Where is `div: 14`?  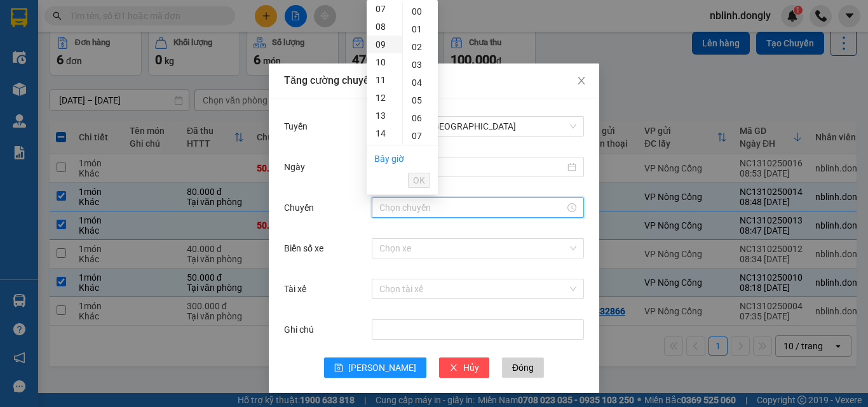 div: 14 is located at coordinates (384, 134).